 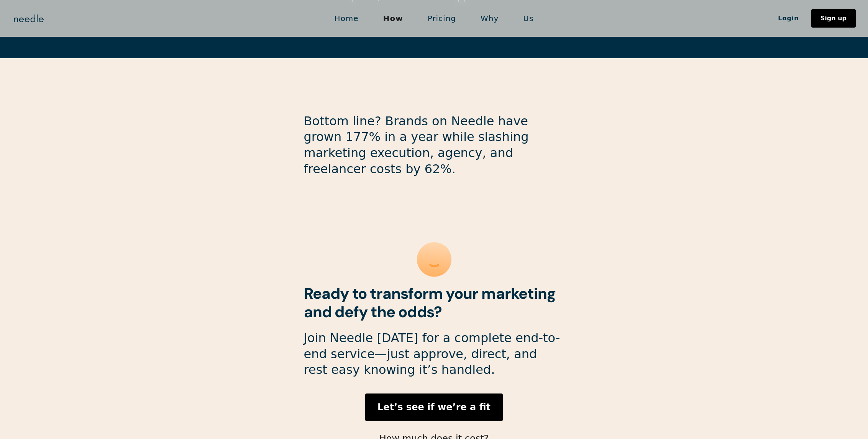 I want to click on p: Bottom line? Brands on Needle have grown 177% in a year while slashing marketing execution, agenc..., so click(x=434, y=145).